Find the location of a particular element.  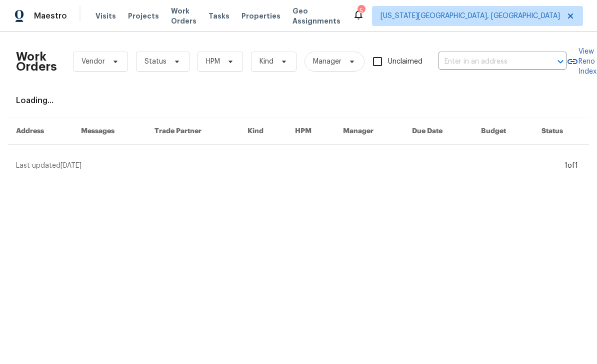

span: Tasks is located at coordinates (219, 16).